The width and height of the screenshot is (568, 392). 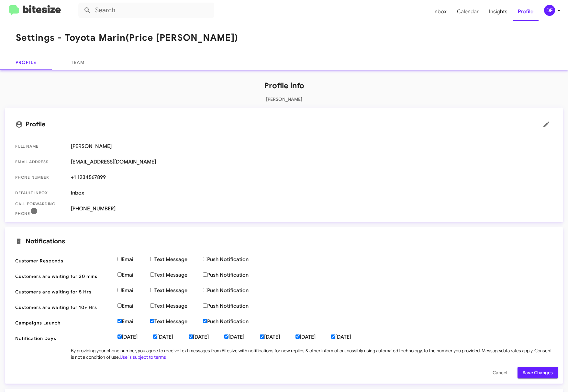 What do you see at coordinates (284, 86) in the screenshot?
I see `h1: Profile info` at bounding box center [284, 86].